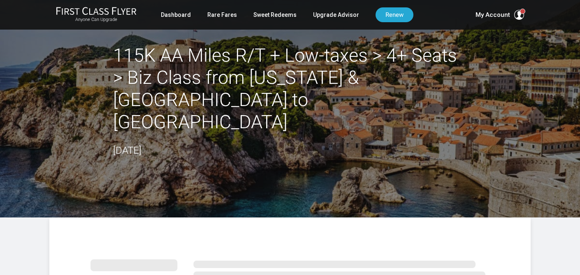 The height and width of the screenshot is (275, 580). I want to click on img: First Class Flyer, so click(96, 11).